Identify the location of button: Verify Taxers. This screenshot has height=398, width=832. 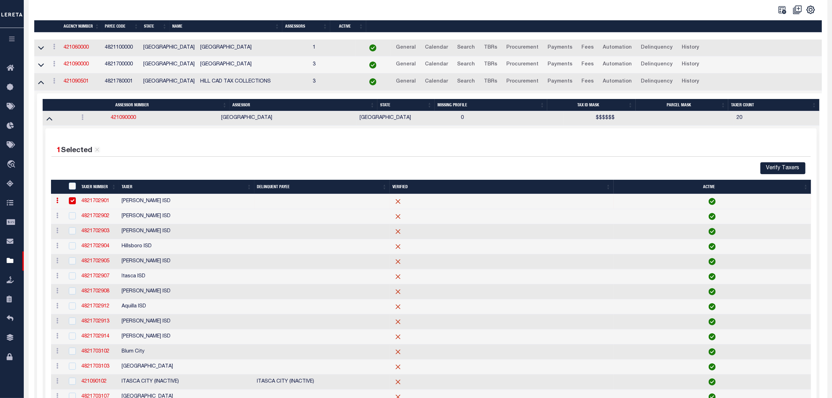
(783, 168).